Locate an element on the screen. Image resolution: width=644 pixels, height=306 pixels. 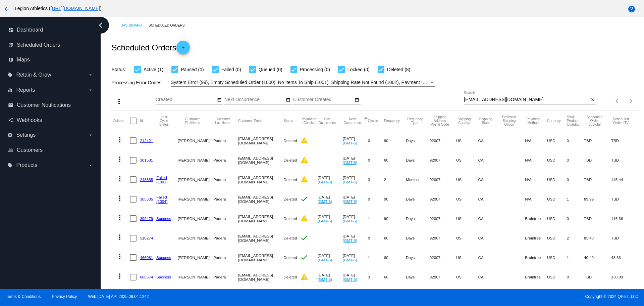
mat-header-cell: Total Product Quantity is located at coordinates (575, 121).